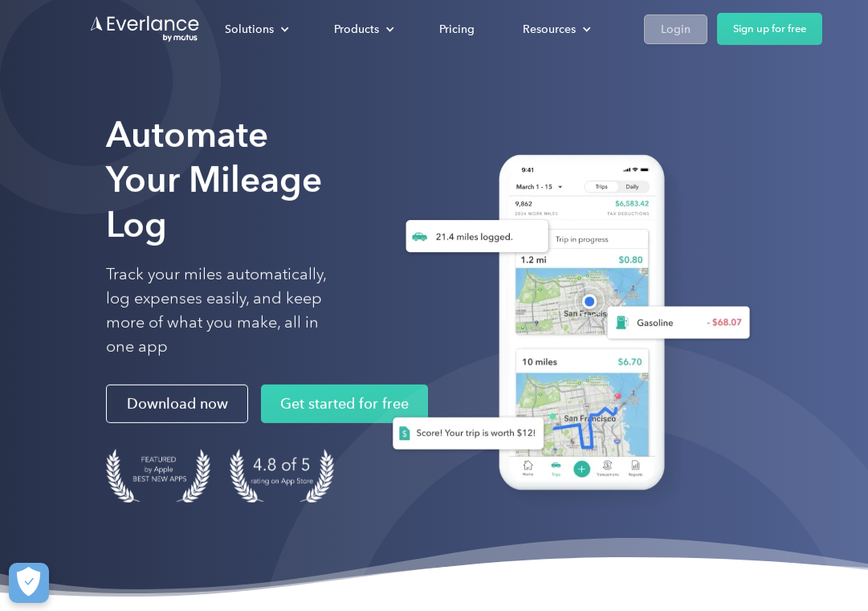 Image resolution: width=868 pixels, height=611 pixels. I want to click on a: Login, so click(675, 29).